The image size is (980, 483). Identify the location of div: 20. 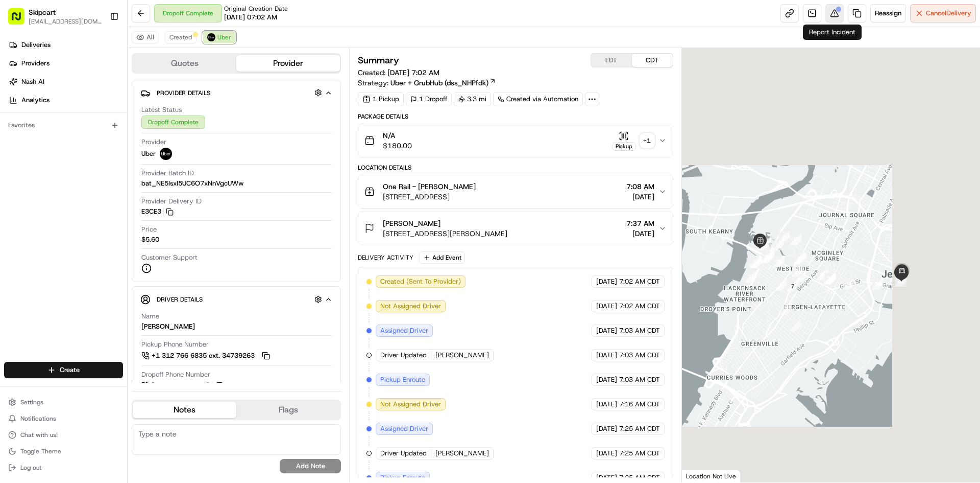
(757, 262).